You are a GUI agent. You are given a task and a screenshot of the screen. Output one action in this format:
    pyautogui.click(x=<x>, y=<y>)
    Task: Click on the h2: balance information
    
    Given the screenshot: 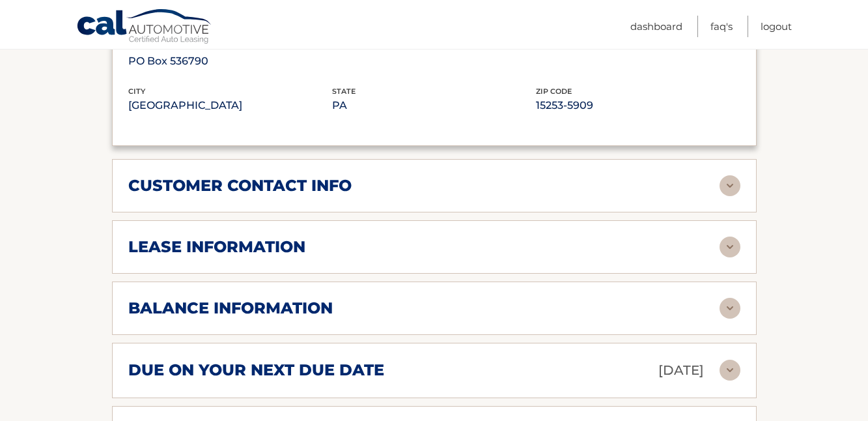 What is the action you would take?
    pyautogui.click(x=231, y=308)
    